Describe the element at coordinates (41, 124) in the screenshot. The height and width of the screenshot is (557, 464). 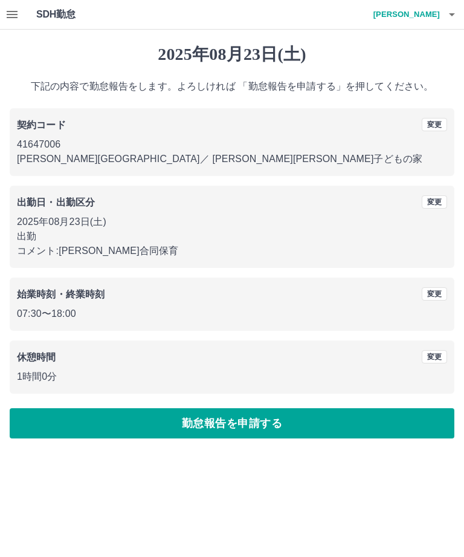
I see `b: 契約コード` at that location.